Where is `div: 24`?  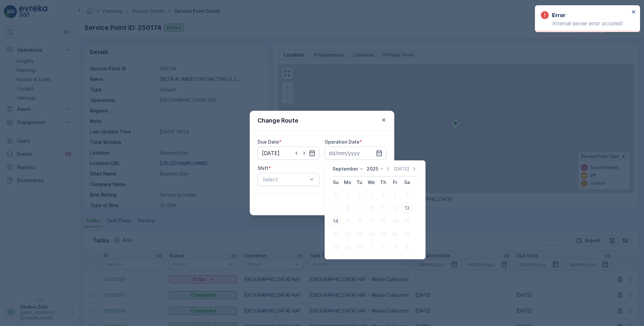
div: 24 is located at coordinates (371, 235).